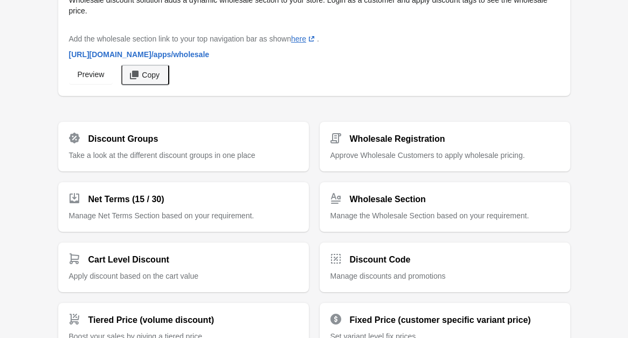 This screenshot has height=338, width=628. Describe the element at coordinates (151, 320) in the screenshot. I see `h2: Tiered Price (volume discount)` at that location.